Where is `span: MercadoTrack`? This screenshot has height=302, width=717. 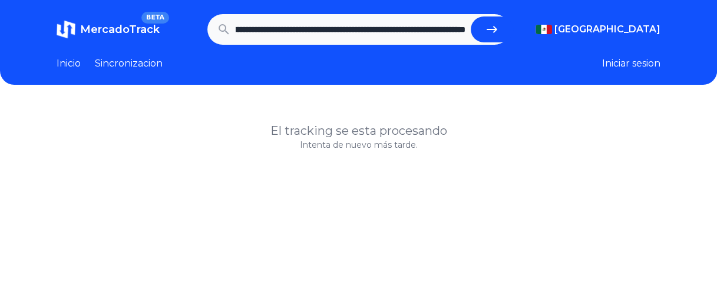 span: MercadoTrack is located at coordinates (120, 29).